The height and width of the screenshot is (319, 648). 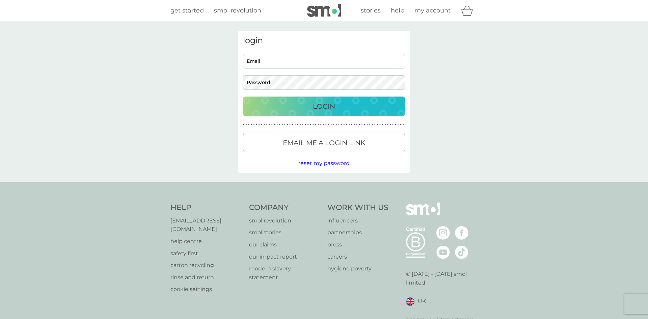 What do you see at coordinates (371, 10) in the screenshot?
I see `a: stories` at bounding box center [371, 10].